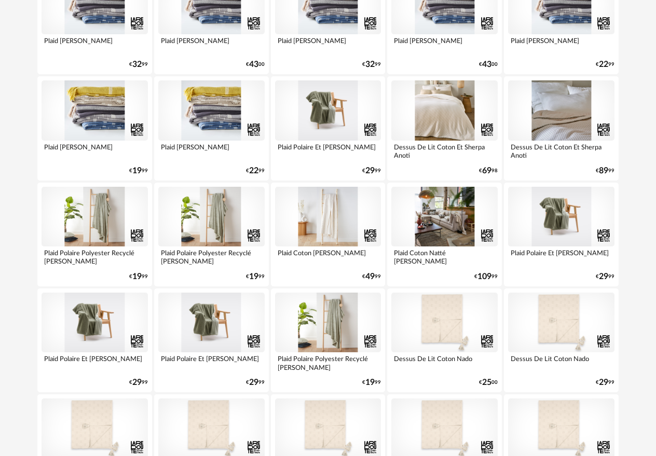 The height and width of the screenshot is (456, 656). What do you see at coordinates (484, 276) in the screenshot?
I see `span: 109` at bounding box center [484, 276].